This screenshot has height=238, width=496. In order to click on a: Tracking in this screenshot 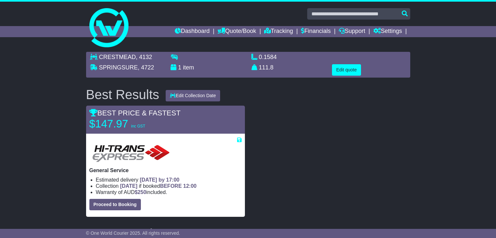, I will do `click(278, 32)`.